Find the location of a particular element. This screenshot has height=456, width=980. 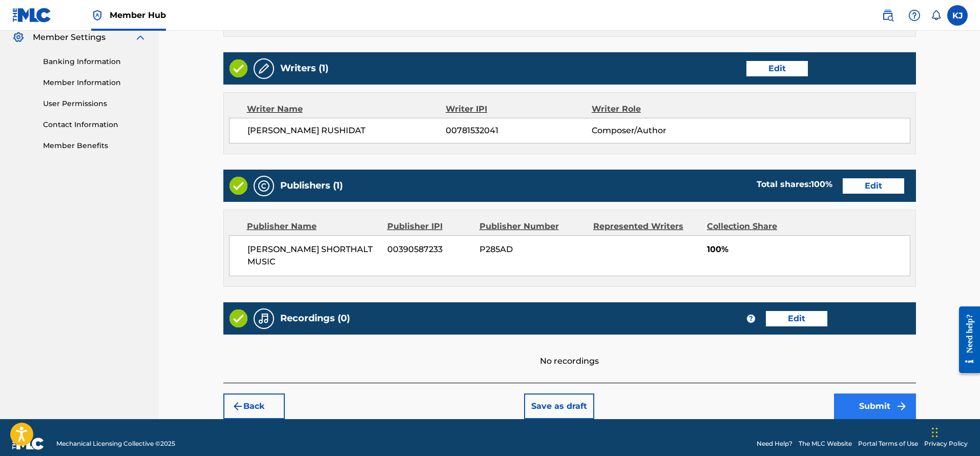

span: 00781532041 is located at coordinates (518, 131).